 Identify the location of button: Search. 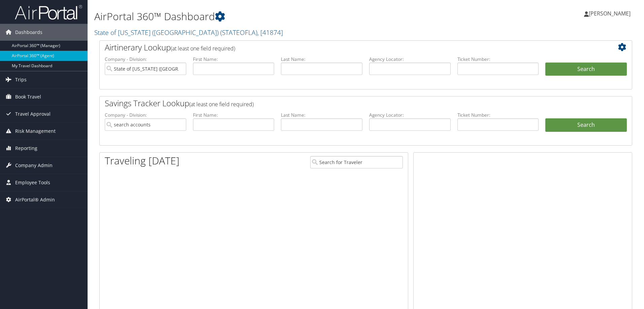
(586, 69).